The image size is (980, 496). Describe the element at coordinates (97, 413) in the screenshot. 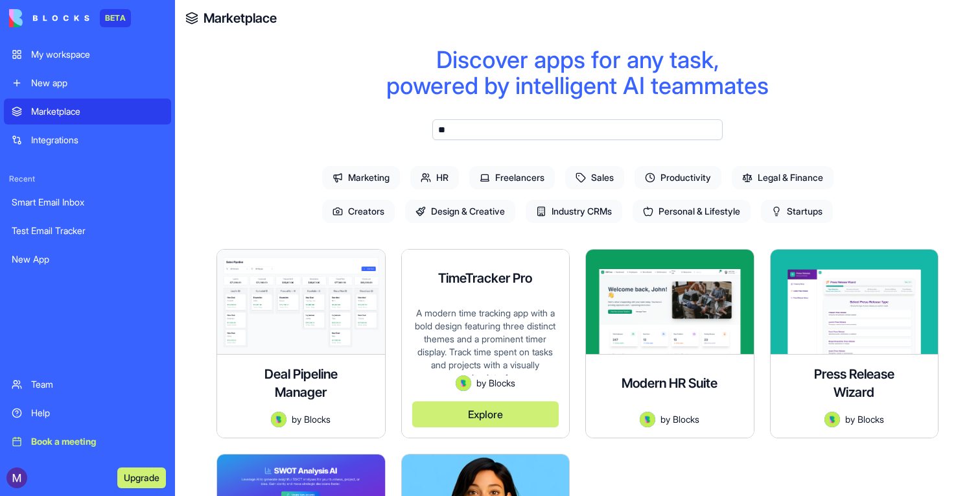

I see `div: Help` at that location.